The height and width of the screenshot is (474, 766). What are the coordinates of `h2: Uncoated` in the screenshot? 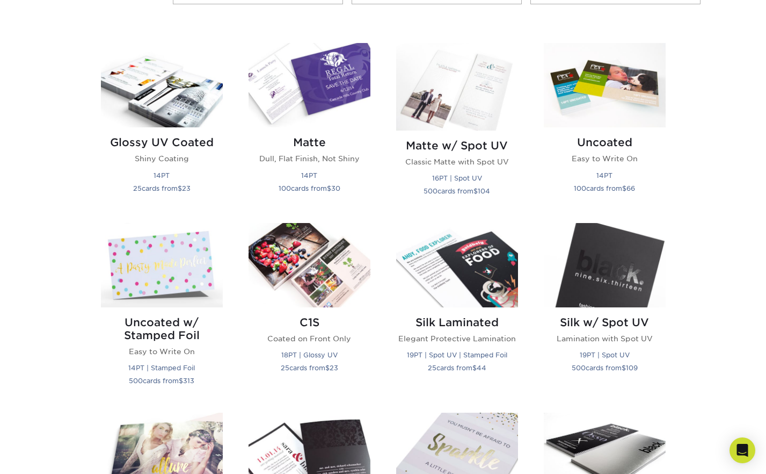 It's located at (605, 142).